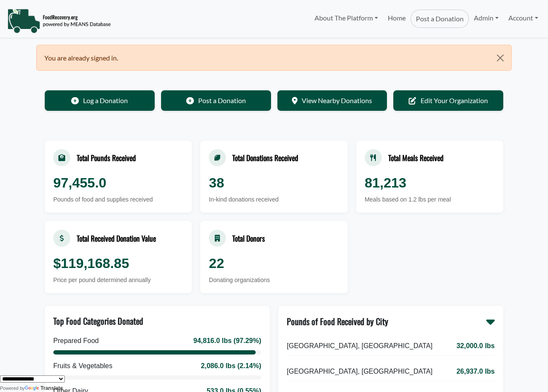  I want to click on a: Log a Donation, so click(100, 101).